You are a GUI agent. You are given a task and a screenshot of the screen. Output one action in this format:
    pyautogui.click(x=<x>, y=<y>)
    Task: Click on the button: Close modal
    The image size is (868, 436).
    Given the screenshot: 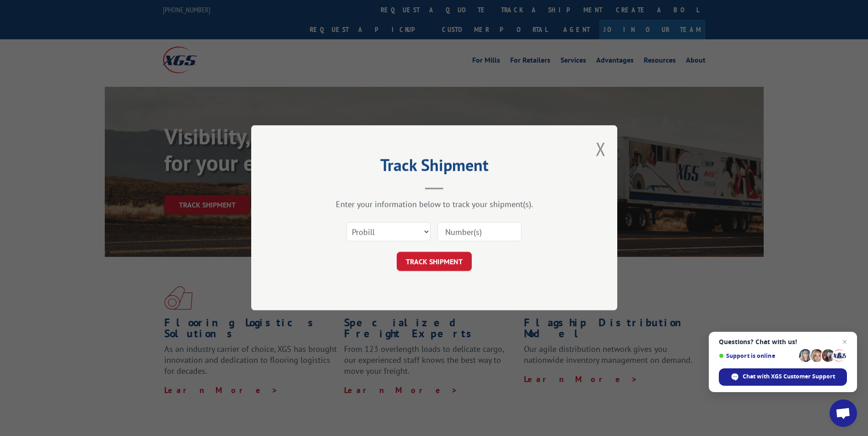 What is the action you would take?
    pyautogui.click(x=601, y=149)
    